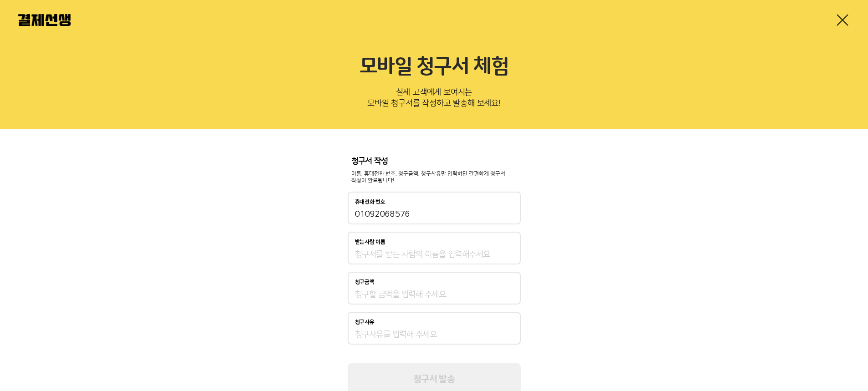  Describe the element at coordinates (370, 242) in the screenshot. I see `p: 받는사람 이름` at that location.